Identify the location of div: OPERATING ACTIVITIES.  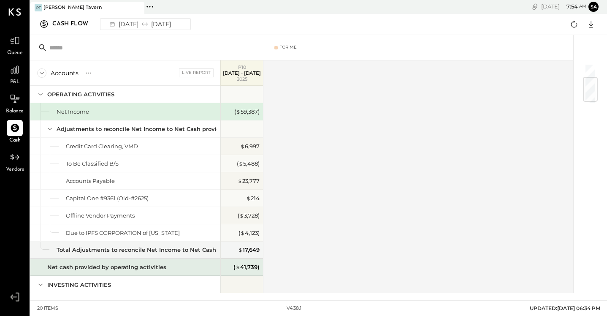
(81, 94).